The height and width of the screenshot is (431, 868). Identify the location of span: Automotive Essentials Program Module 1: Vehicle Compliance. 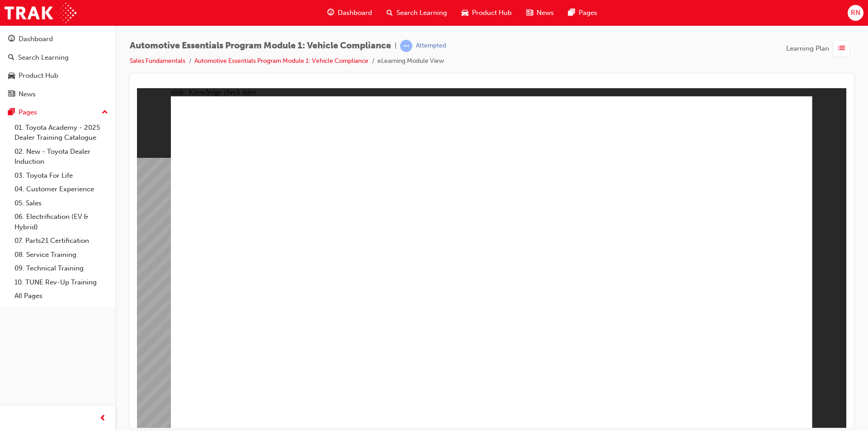
(260, 46).